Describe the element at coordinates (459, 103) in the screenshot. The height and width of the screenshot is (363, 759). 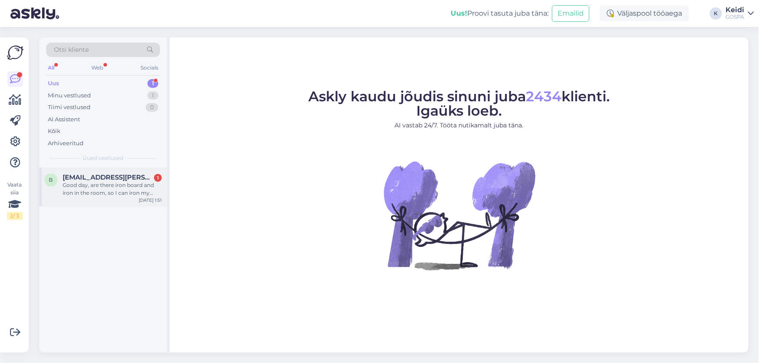
I see `span: Askly kaudu jõudis sinuni juba klienti. Igaüks loeb.` at that location.